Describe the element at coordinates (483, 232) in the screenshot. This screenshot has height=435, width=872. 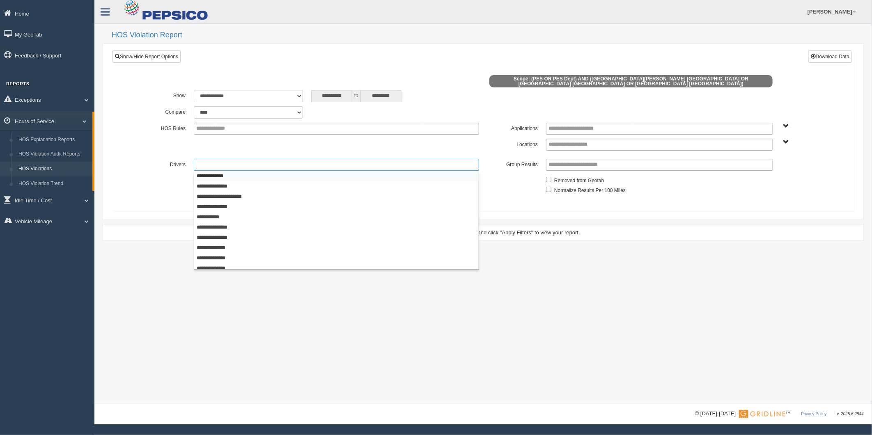
I see `div: Please select your filter options above and click "Apply Filters" to view your report.` at that location.